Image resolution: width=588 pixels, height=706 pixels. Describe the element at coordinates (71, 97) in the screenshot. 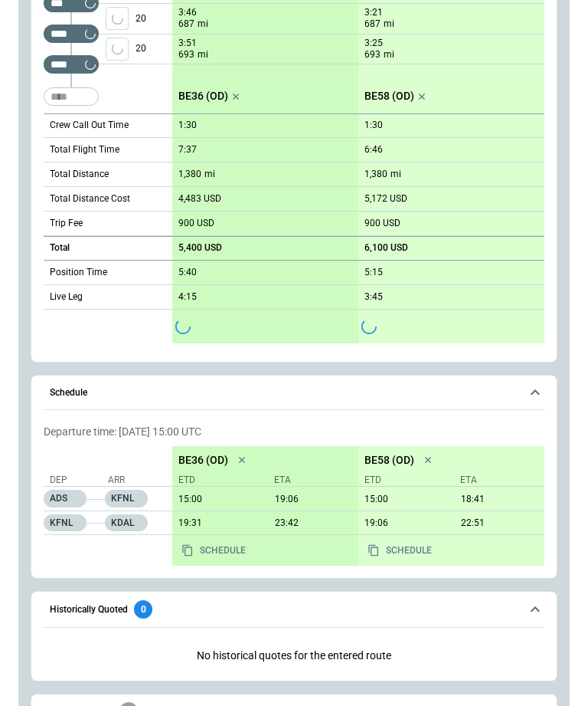

I see `div: Too short` at that location.